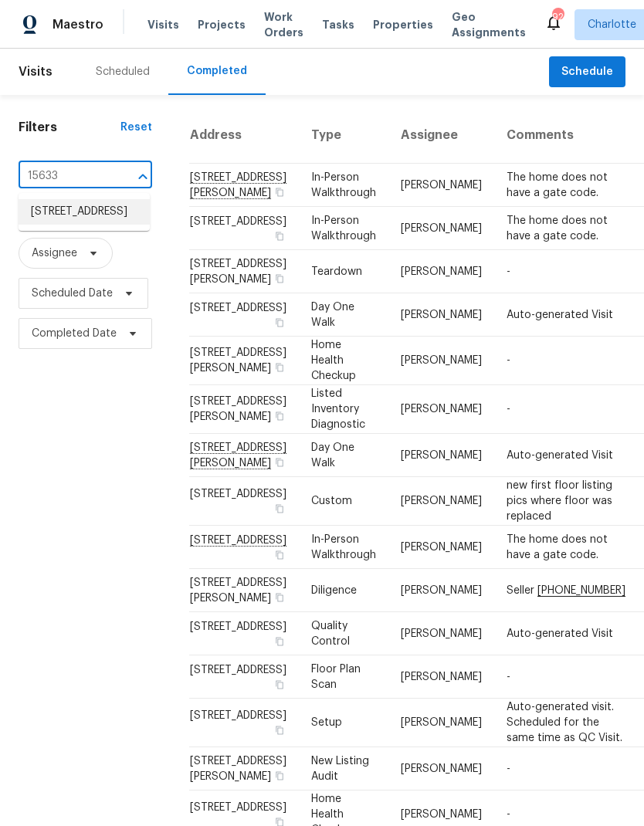  Describe the element at coordinates (72, 293) in the screenshot. I see `span: Scheduled Date` at that location.